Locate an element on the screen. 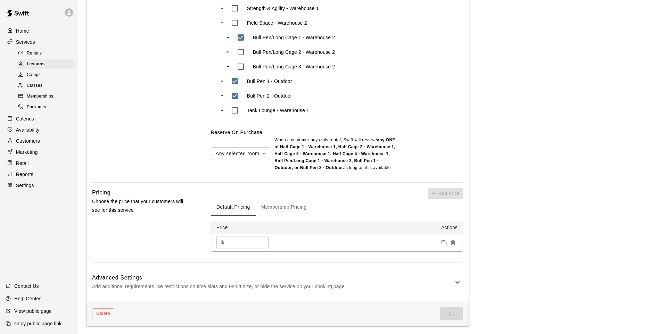  div: Customers is located at coordinates (39, 141).